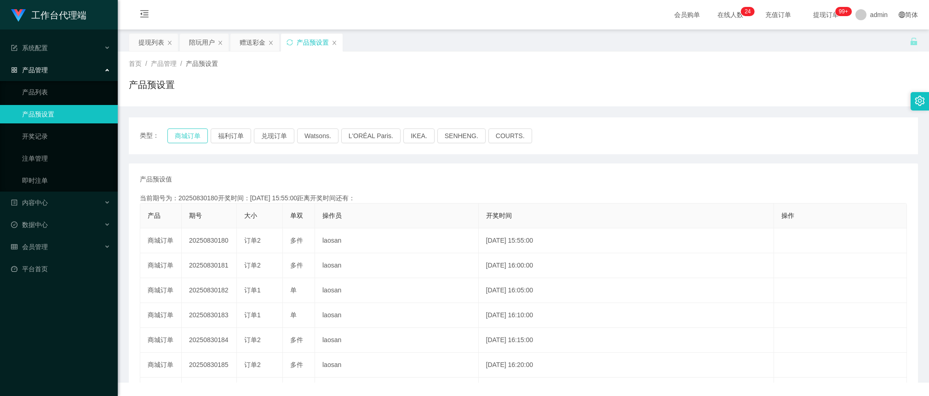 Image resolution: width=929 pixels, height=396 pixels. Describe the element at coordinates (18, 16) in the screenshot. I see `img: logo.9652507e.png` at that location.